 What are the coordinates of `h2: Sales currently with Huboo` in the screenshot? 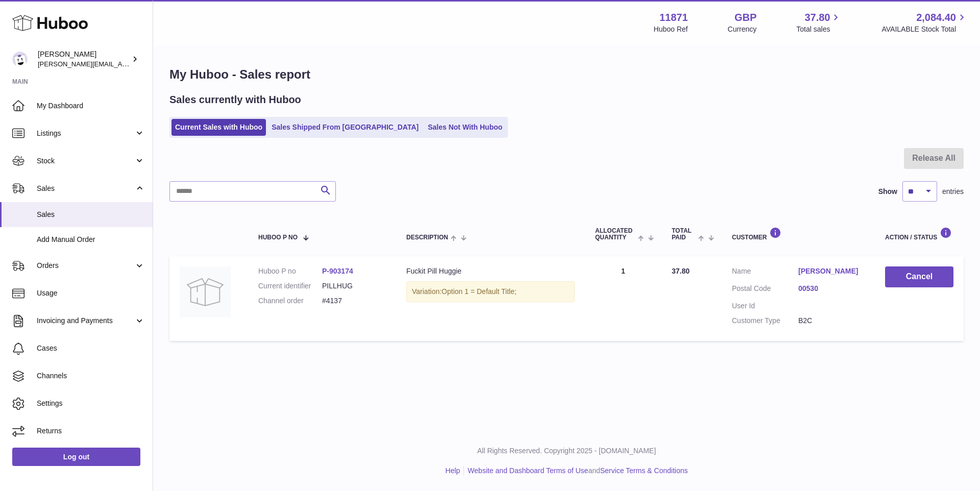 It's located at (236, 99).